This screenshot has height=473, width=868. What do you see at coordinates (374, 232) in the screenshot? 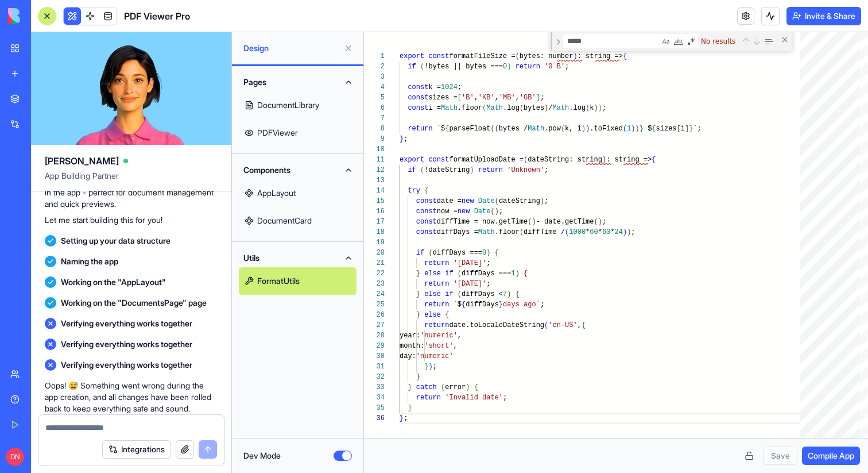
I see `div: 18` at bounding box center [374, 232].